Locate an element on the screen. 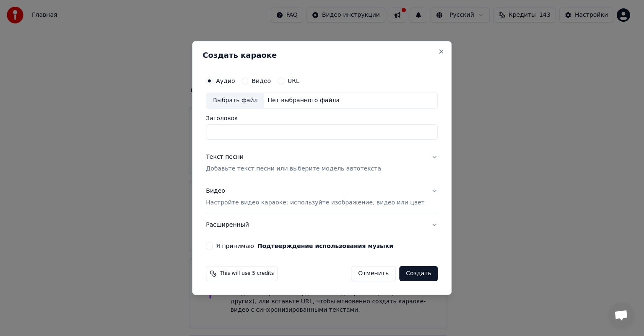 Image resolution: width=644 pixels, height=336 pixels. label: Видео is located at coordinates (261, 81).